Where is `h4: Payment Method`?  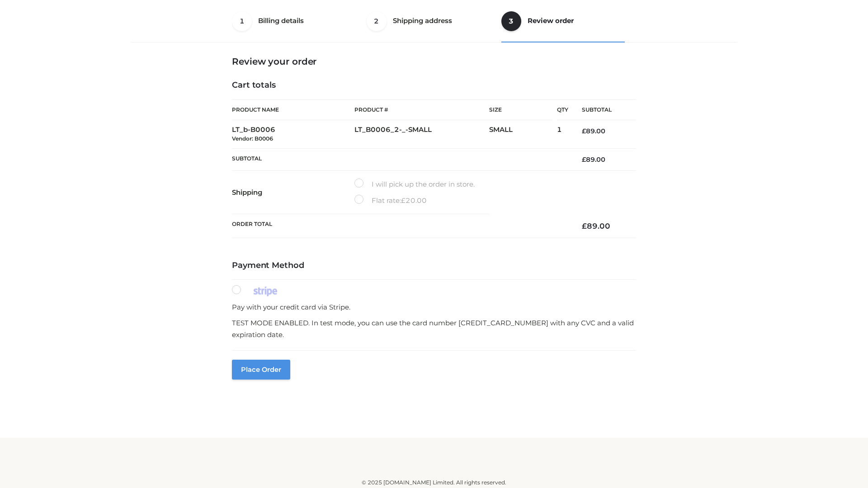 h4: Payment Method is located at coordinates (434, 265).